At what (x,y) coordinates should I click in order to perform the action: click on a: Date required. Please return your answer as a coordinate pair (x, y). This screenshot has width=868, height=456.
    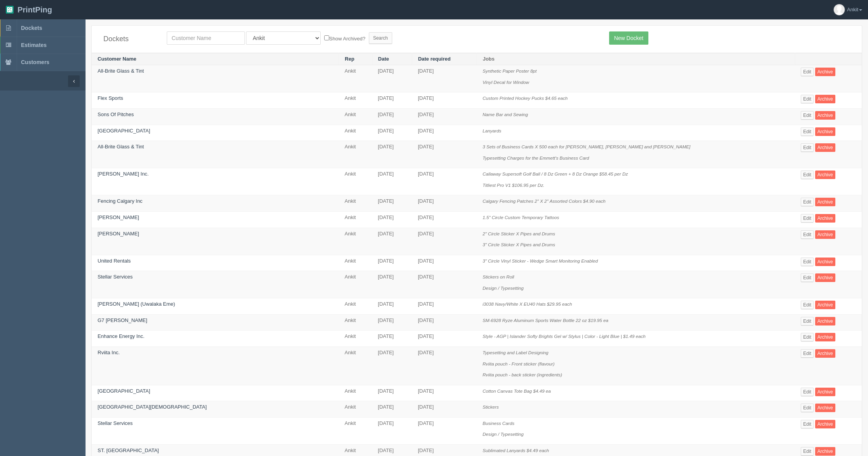
    Looking at the image, I should click on (434, 59).